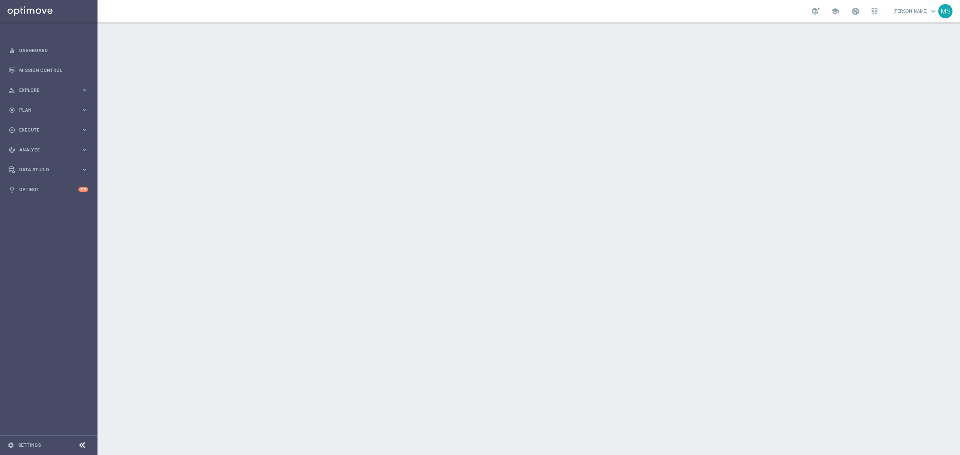  Describe the element at coordinates (48, 50) in the screenshot. I see `div: Dashboard` at that location.